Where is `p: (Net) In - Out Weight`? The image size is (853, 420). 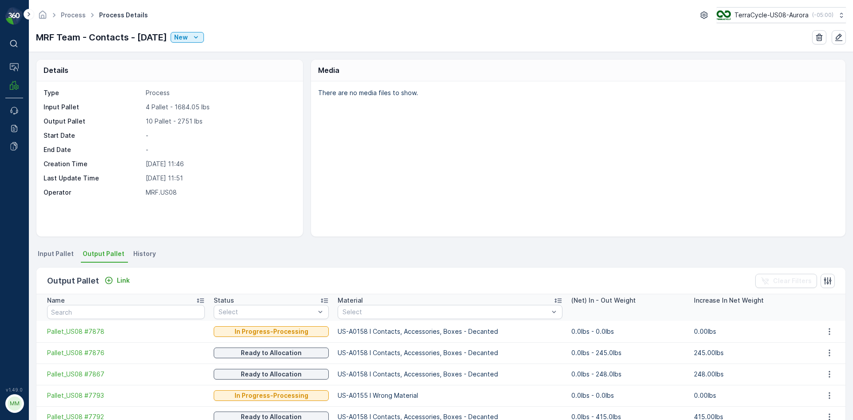
p: (Net) In - Out Weight is located at coordinates (603, 300).